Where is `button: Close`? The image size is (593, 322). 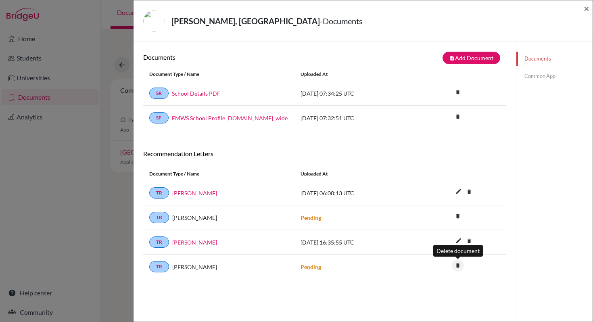
button: Close is located at coordinates (586, 8).